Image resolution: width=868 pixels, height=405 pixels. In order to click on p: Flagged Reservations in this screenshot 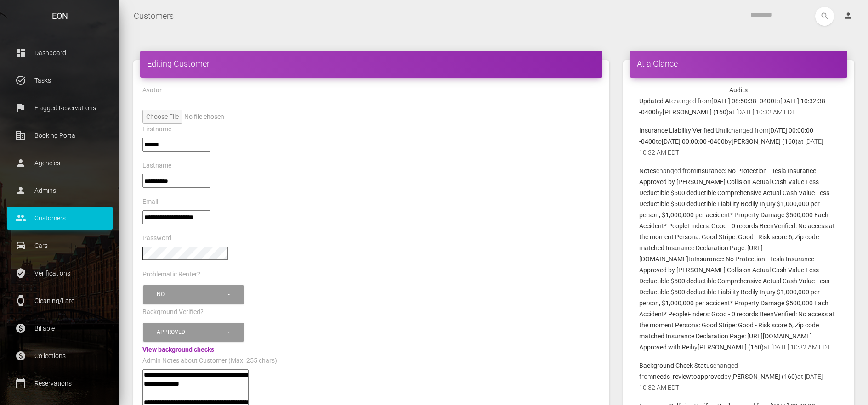, I will do `click(59, 108)`.